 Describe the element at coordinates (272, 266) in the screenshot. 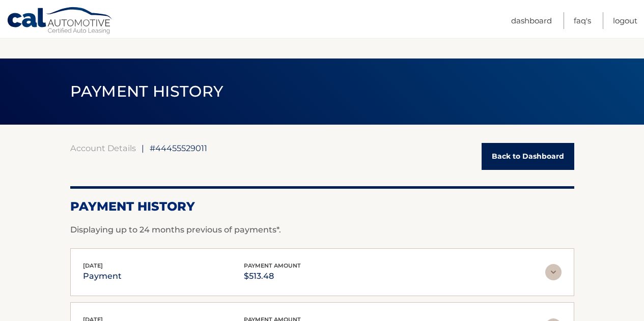

I see `span: payment amount` at that location.